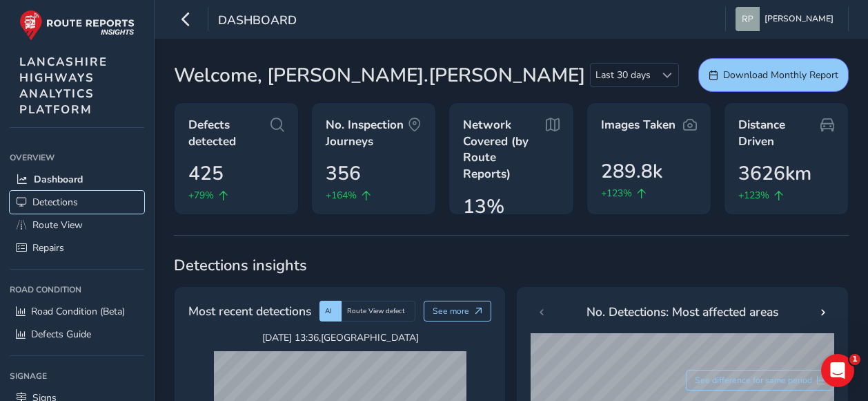 Image resolution: width=868 pixels, height=401 pixels. Describe the element at coordinates (855, 359) in the screenshot. I see `span: 1` at that location.